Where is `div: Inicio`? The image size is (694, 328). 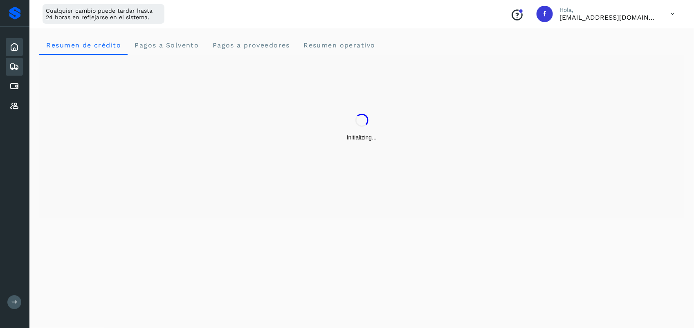
div: Inicio is located at coordinates (14, 47).